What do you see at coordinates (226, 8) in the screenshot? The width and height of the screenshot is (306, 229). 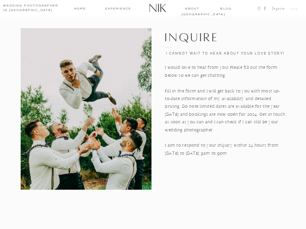 I see `nav: blog` at bounding box center [226, 8].